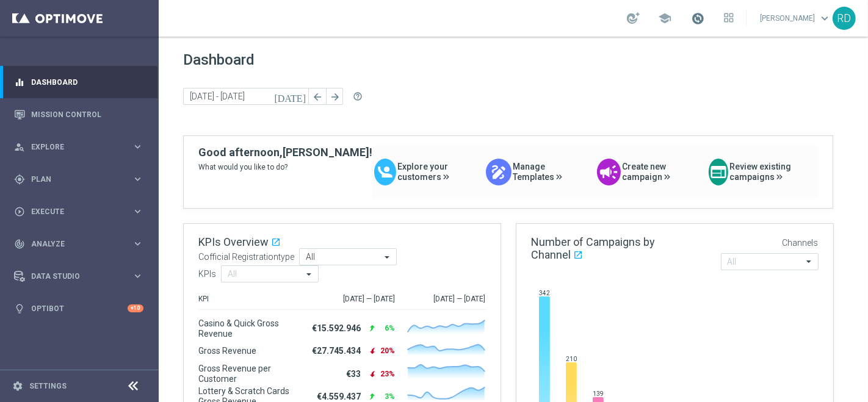 Image resolution: width=868 pixels, height=402 pixels. What do you see at coordinates (79, 276) in the screenshot?
I see `button: Data Studio keyboard_arrow_right` at bounding box center [79, 276].